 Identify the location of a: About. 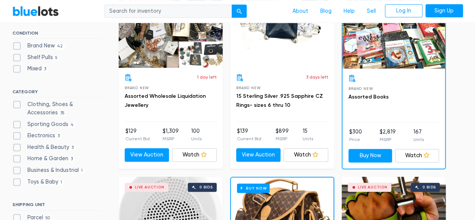
(300, 11).